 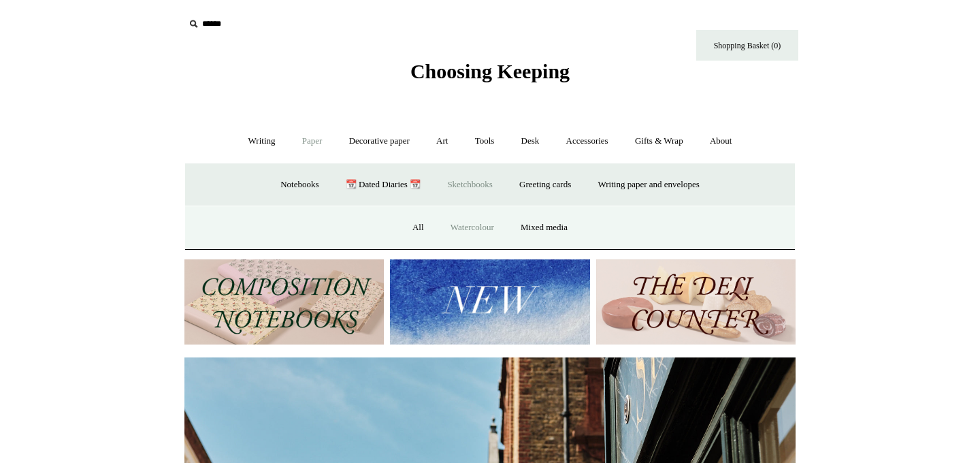 What do you see at coordinates (441, 141) in the screenshot?
I see `a: Art` at bounding box center [441, 141].